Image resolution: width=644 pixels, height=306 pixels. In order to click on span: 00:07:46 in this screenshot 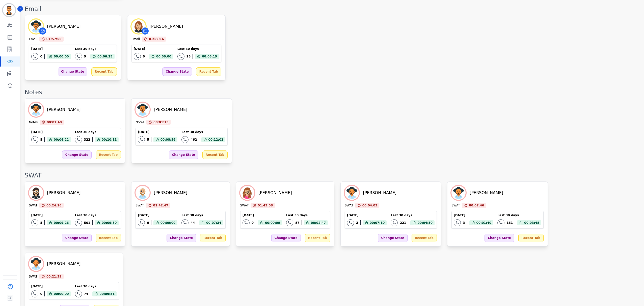, I will do `click(477, 206)`.